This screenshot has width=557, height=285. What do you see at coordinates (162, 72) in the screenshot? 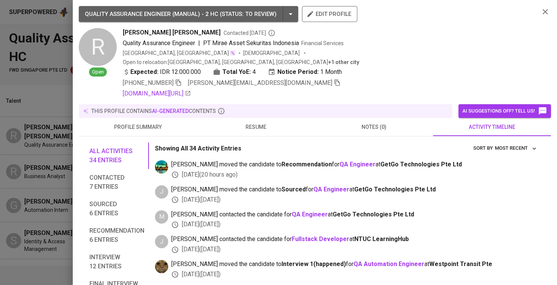
I see `div: IDR 12.000.000` at bounding box center [162, 72].